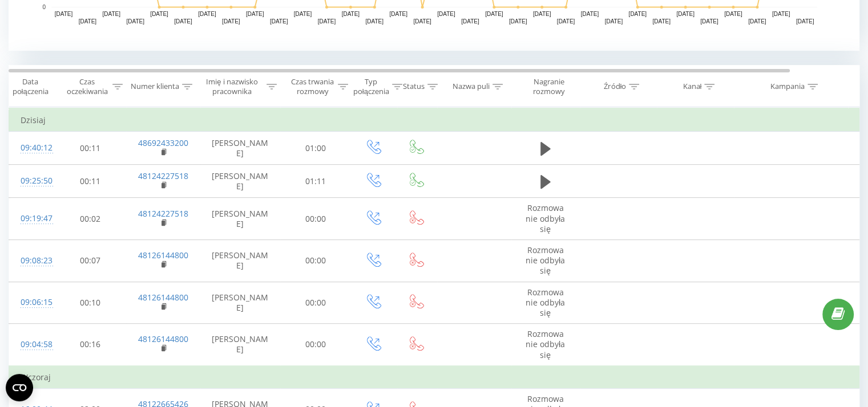 The width and height of the screenshot is (868, 407). Describe the element at coordinates (371, 86) in the screenshot. I see `div: Typ połączenia` at that location.